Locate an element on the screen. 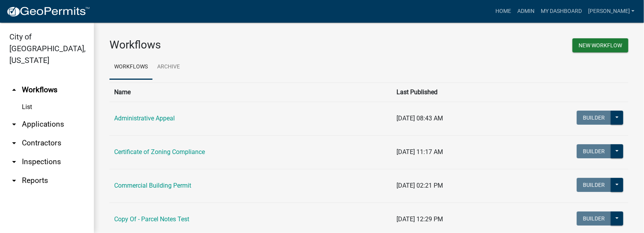 The height and width of the screenshot is (233, 644). h3: Workflows is located at coordinates (236, 45).